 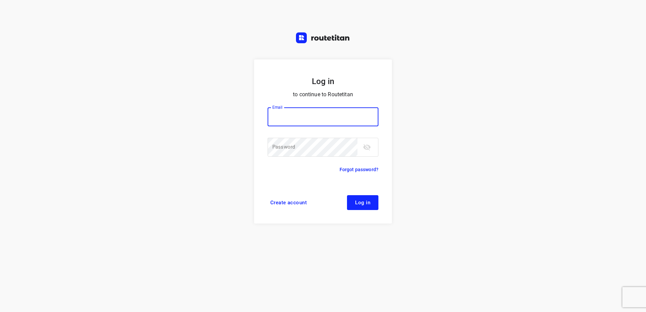 What do you see at coordinates (323, 38) in the screenshot?
I see `img: Routetitan` at bounding box center [323, 38].